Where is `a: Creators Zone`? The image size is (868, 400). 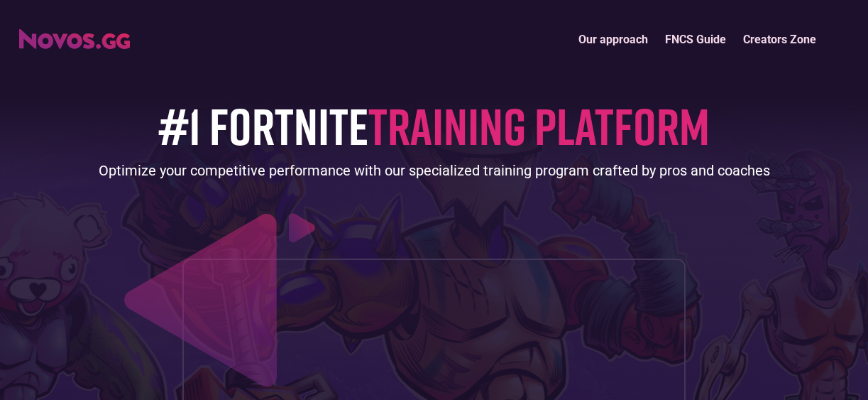 a: Creators Zone is located at coordinates (780, 39).